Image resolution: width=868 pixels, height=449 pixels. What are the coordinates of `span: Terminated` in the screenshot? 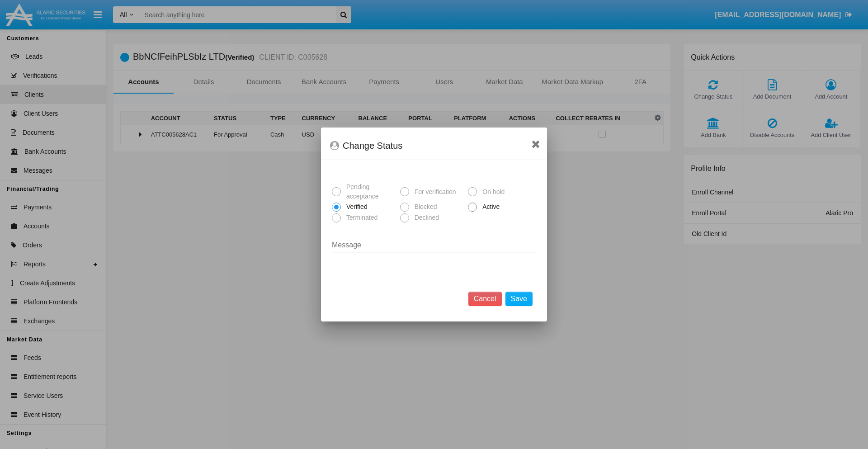 It's located at (360, 218).